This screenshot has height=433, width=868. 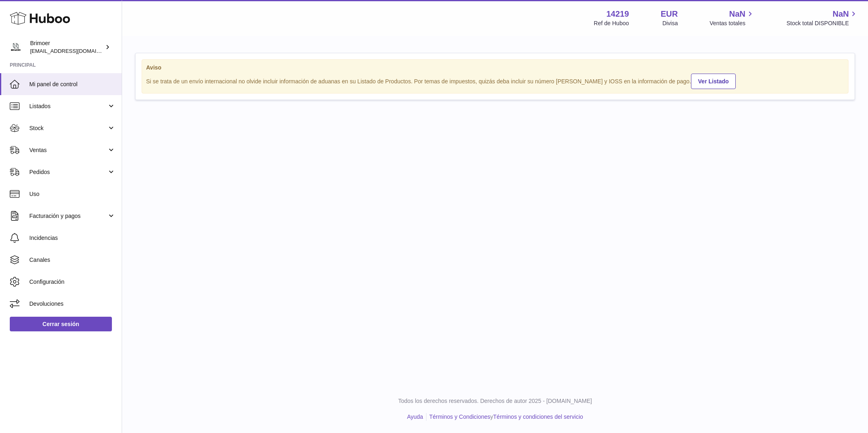 I want to click on div: Ref de Huboo, so click(x=611, y=23).